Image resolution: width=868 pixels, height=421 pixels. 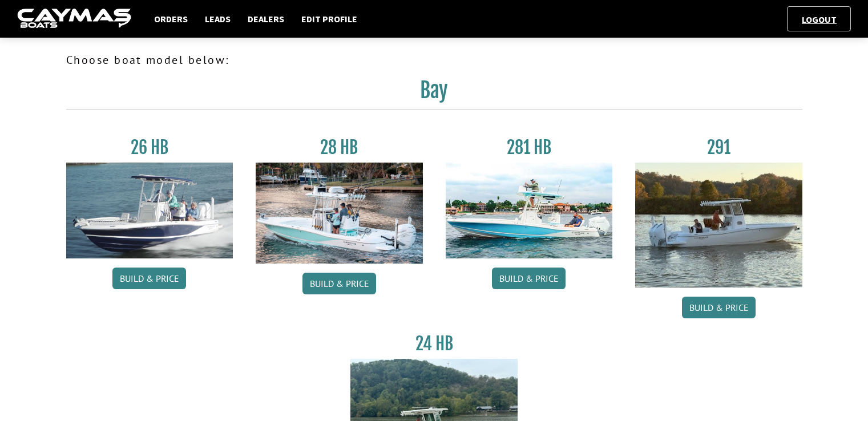 What do you see at coordinates (266, 19) in the screenshot?
I see `a: Dealers` at bounding box center [266, 19].